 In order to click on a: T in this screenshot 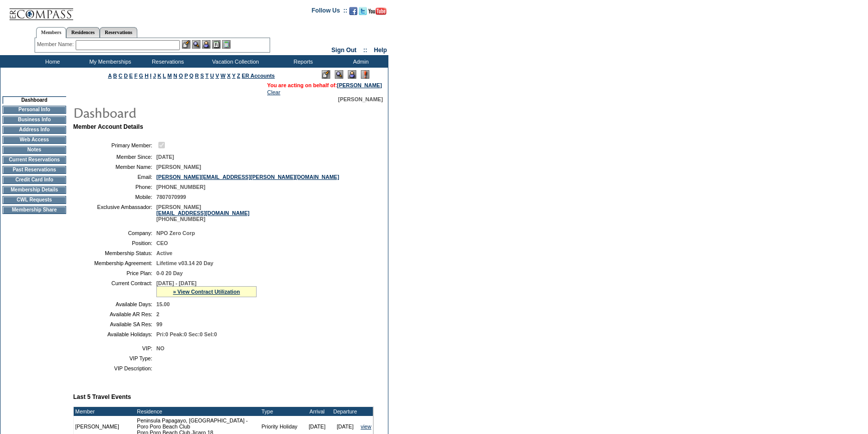, I will do `click(207, 76)`.